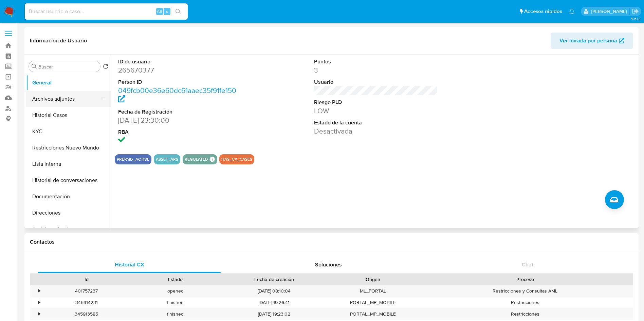 Image resolution: width=644 pixels, height=321 pixels. What do you see at coordinates (543, 11) in the screenshot?
I see `span: Accesos rápidos` at bounding box center [543, 11].